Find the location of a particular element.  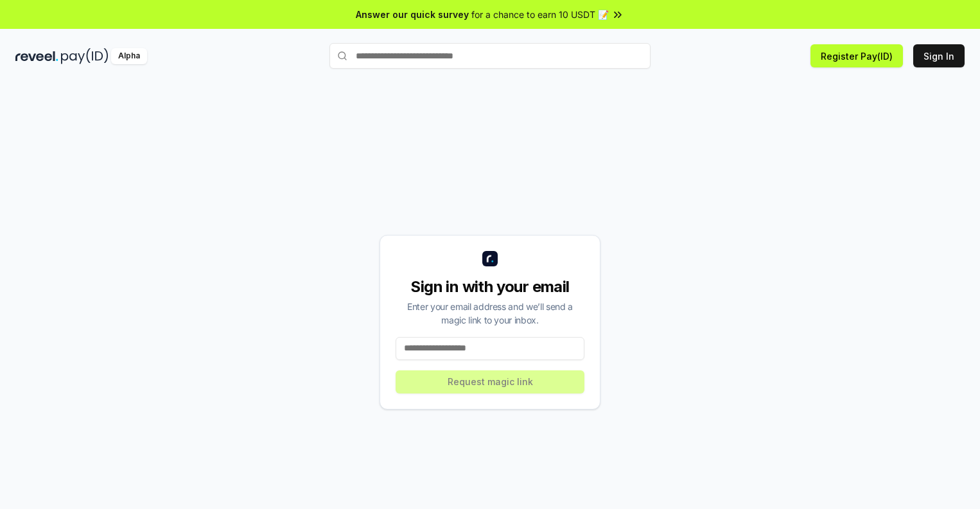

img: logo_small is located at coordinates (490, 259).